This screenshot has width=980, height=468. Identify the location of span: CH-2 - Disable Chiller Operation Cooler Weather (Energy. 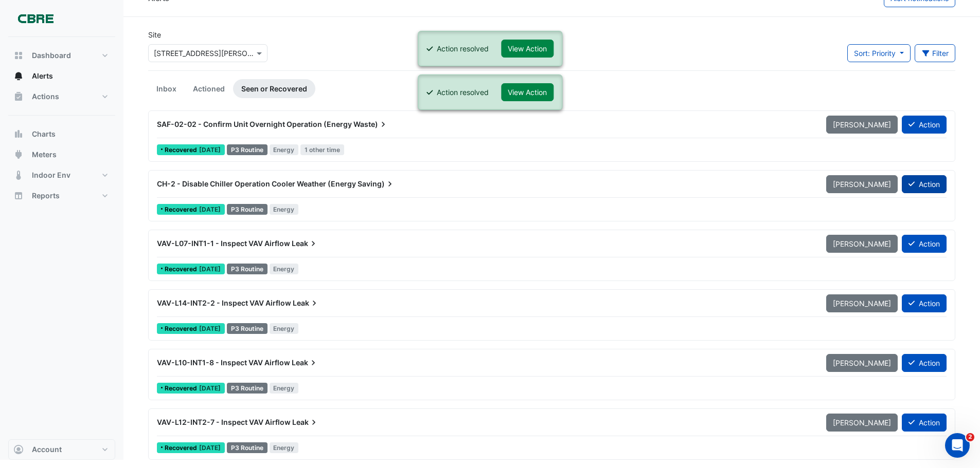
(257, 183).